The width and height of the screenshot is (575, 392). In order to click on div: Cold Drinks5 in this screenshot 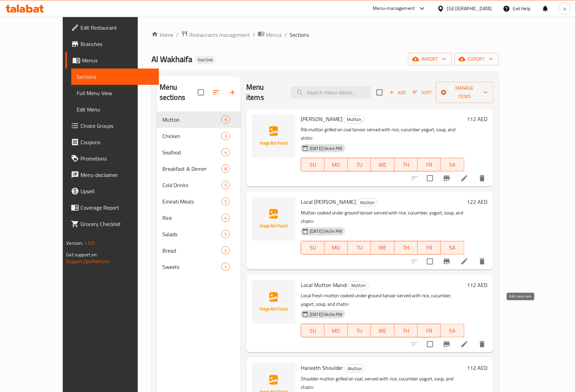, I will do `click(199, 185)`.